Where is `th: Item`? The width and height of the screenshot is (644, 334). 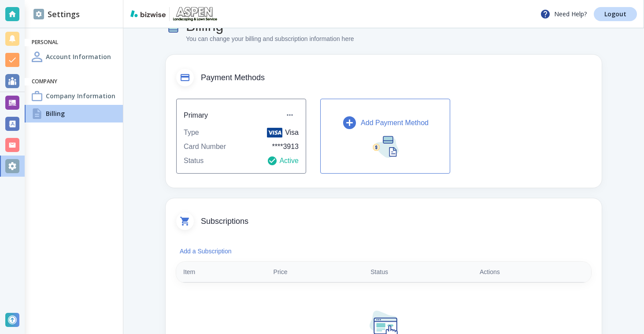
th: Item is located at coordinates (221, 271).